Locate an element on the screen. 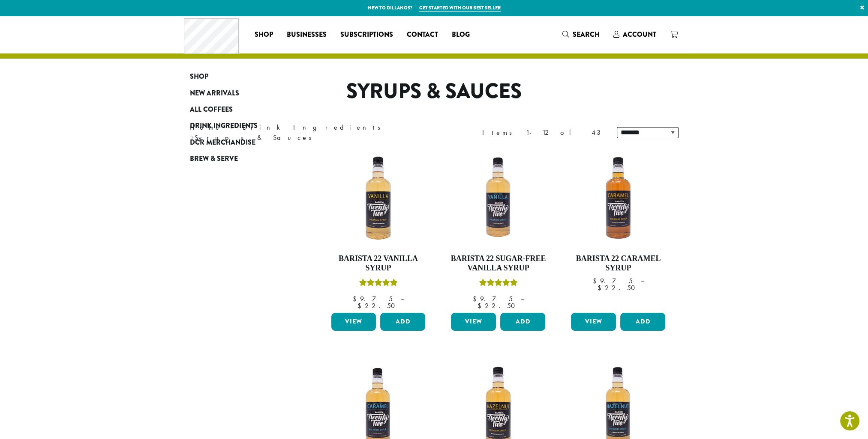  a: New Arrivals is located at coordinates (241, 93).